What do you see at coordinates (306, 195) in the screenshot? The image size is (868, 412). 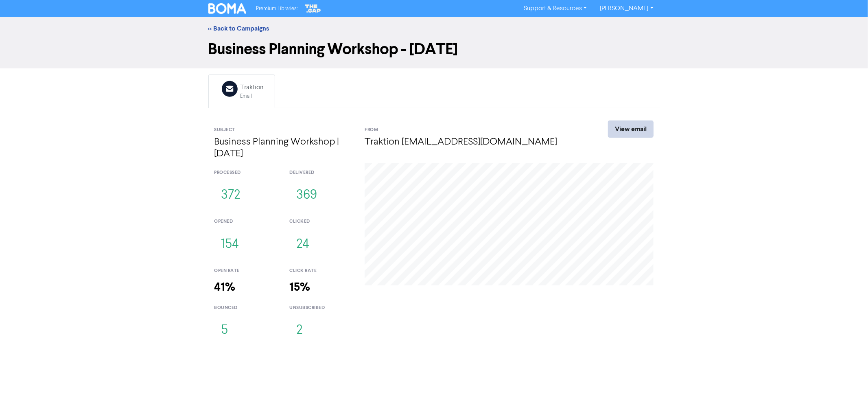 I see `button: 369` at bounding box center [306, 195].